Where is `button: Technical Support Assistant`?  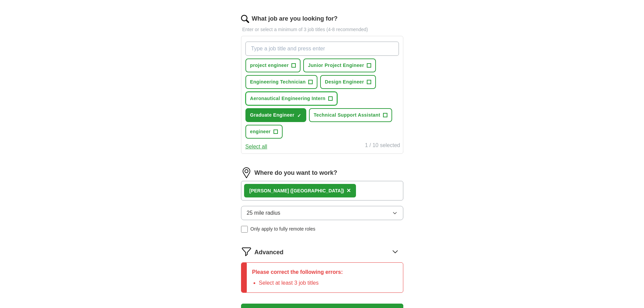
button: Technical Support Assistant is located at coordinates (351, 115).